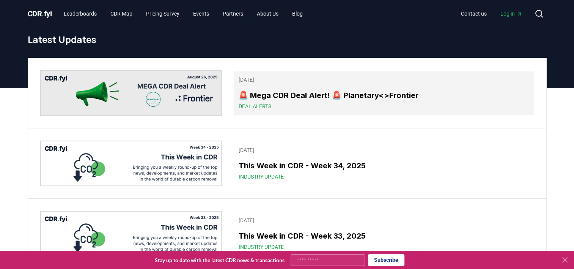  What do you see at coordinates (80, 14) in the screenshot?
I see `a: Leaderboards` at bounding box center [80, 14].